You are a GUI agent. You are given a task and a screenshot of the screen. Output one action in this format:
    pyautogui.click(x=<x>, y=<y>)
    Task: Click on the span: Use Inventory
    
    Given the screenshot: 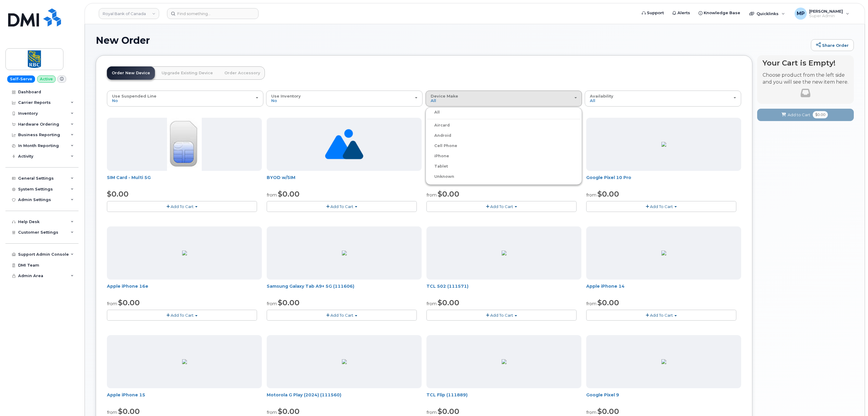 What is the action you would take?
    pyautogui.click(x=286, y=96)
    